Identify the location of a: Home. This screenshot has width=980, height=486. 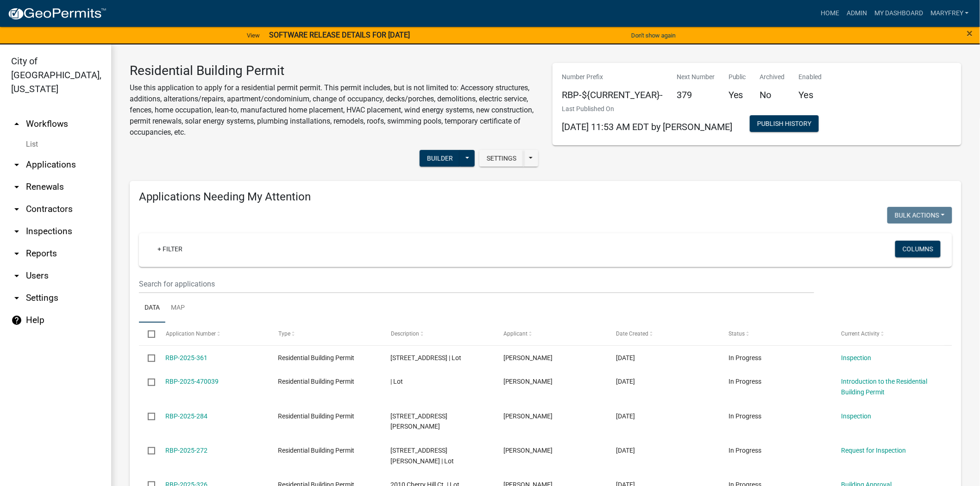
(830, 13).